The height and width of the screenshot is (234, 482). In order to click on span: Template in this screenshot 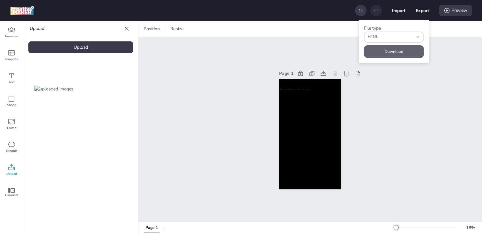, I will do `click(11, 59)`.